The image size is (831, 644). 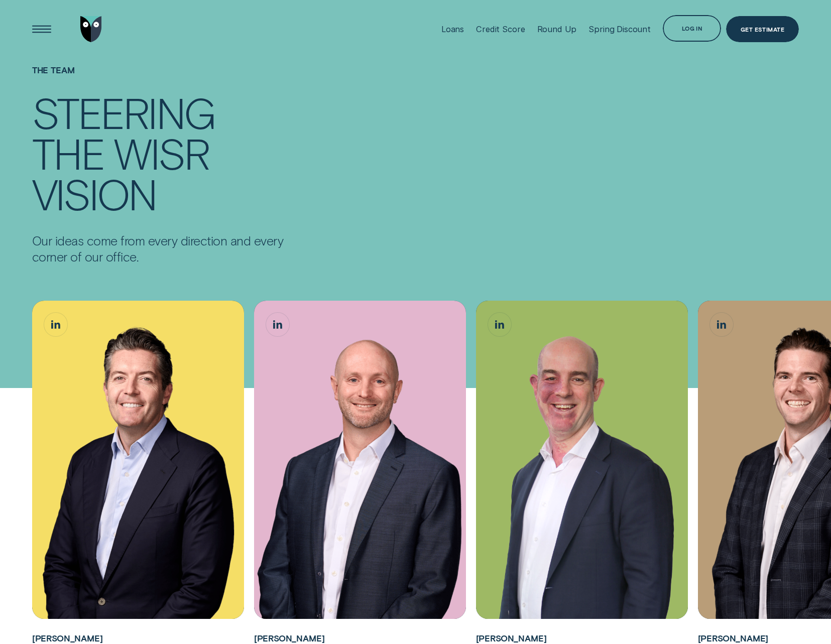 I want to click on a: James Goodwin, Chief Growth Officer LinkedIn button, so click(x=721, y=324).